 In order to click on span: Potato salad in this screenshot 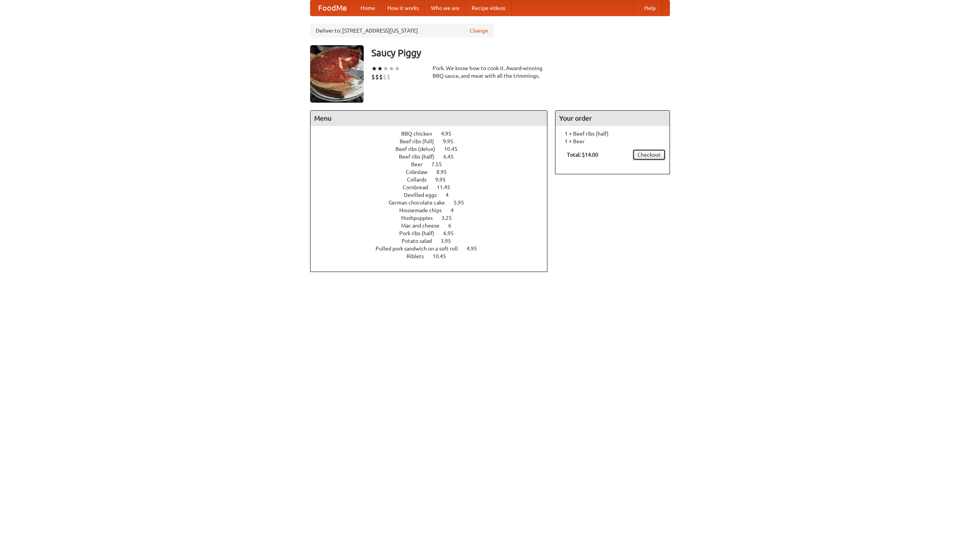, I will do `click(420, 241)`.